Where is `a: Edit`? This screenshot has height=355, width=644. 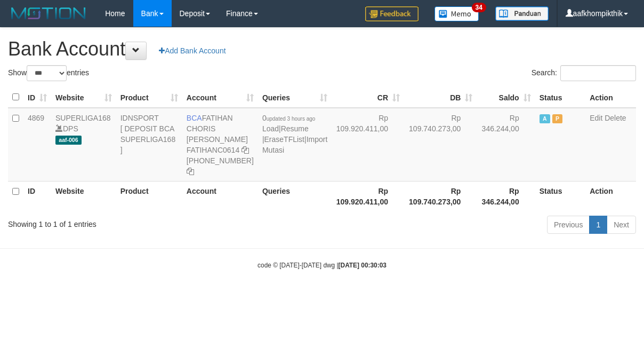 a: Edit is located at coordinates (596, 118).